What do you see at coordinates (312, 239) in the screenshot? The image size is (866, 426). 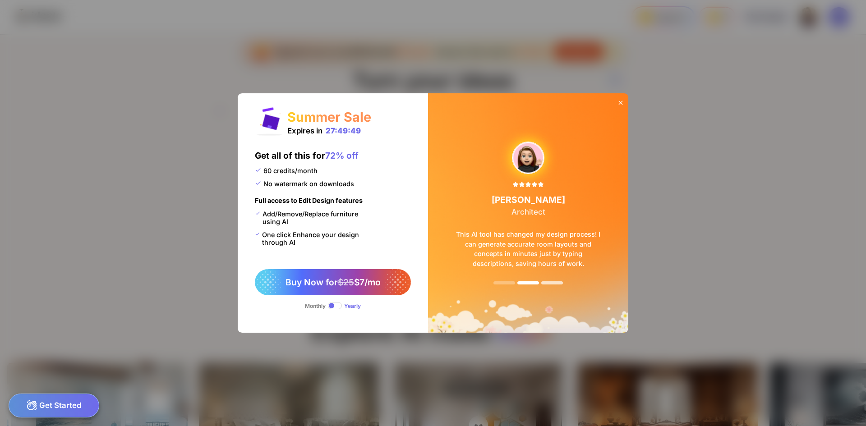 I see `div: One click Enhance your design through AI` at bounding box center [312, 239].